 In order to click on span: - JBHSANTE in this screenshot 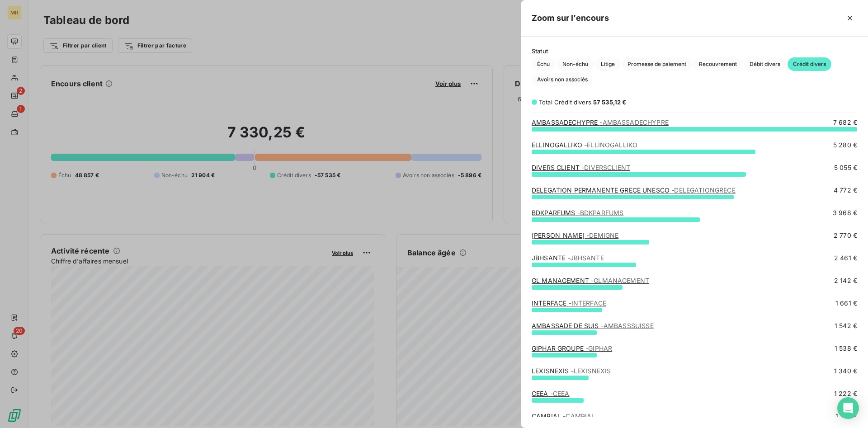, I will do `click(586, 258)`.